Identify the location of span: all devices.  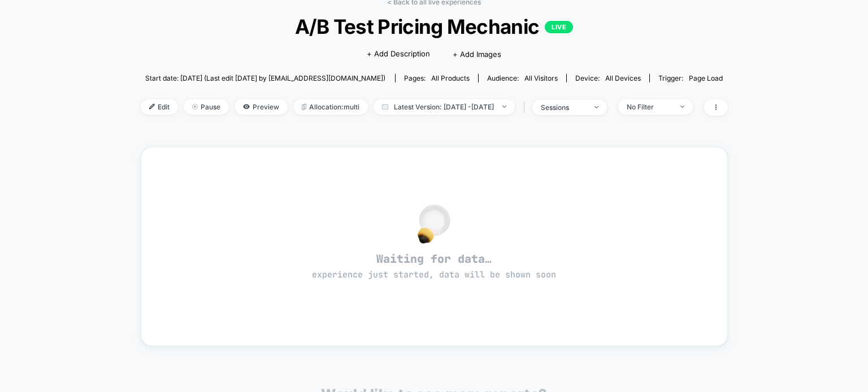
(623, 78).